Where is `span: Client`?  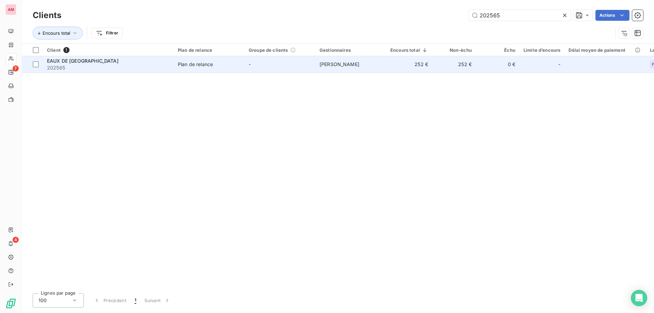
span: Client is located at coordinates (54, 50).